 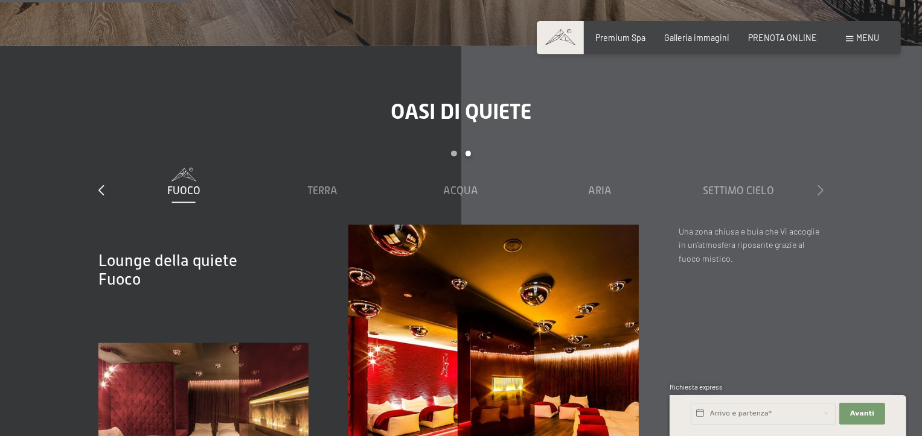 I want to click on div: Carousel Page 2 (Current Slide), so click(x=468, y=154).